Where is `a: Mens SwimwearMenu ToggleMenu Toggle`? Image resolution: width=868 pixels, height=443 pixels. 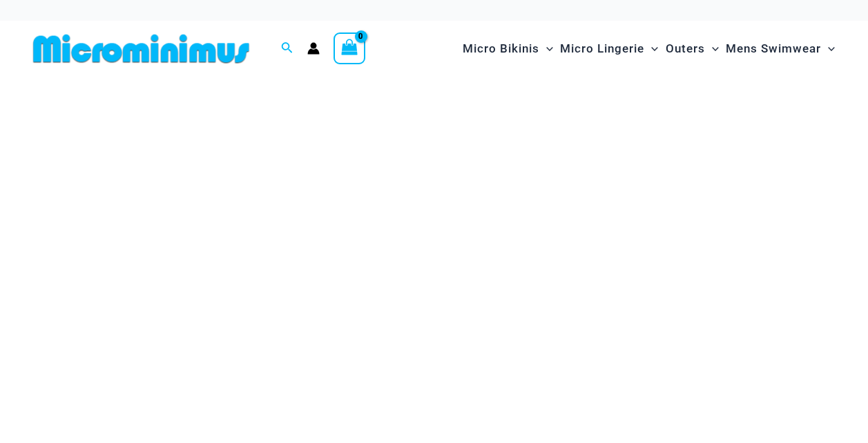 a: Mens SwimwearMenu ToggleMenu Toggle is located at coordinates (780, 48).